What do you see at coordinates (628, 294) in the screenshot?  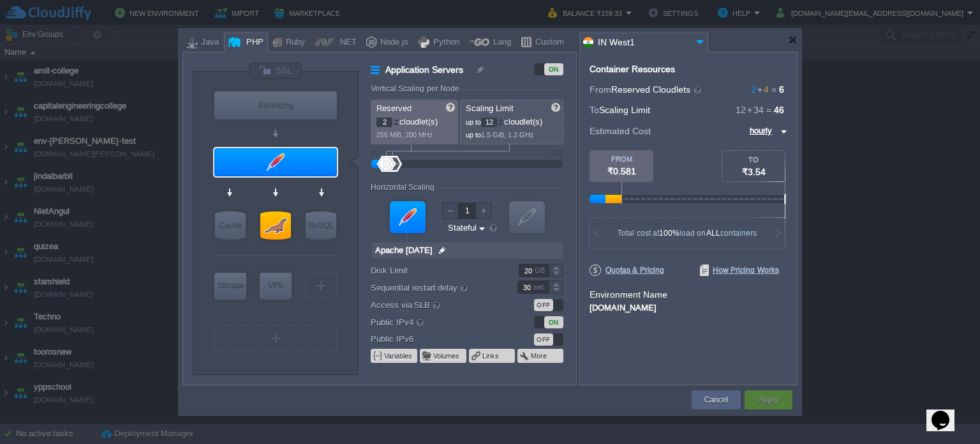 I see `label: Environment Name` at bounding box center [628, 294].